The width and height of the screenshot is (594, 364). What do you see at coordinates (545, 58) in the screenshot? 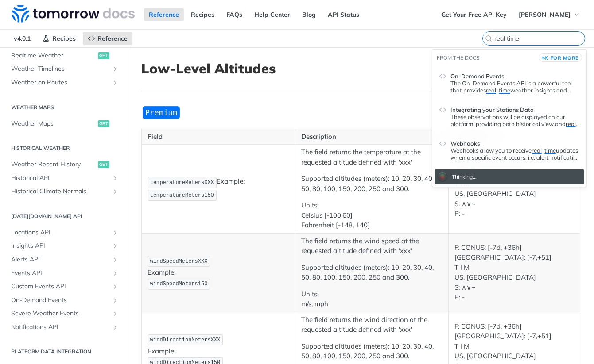
I see `kbd: ⌘K` at bounding box center [545, 58].